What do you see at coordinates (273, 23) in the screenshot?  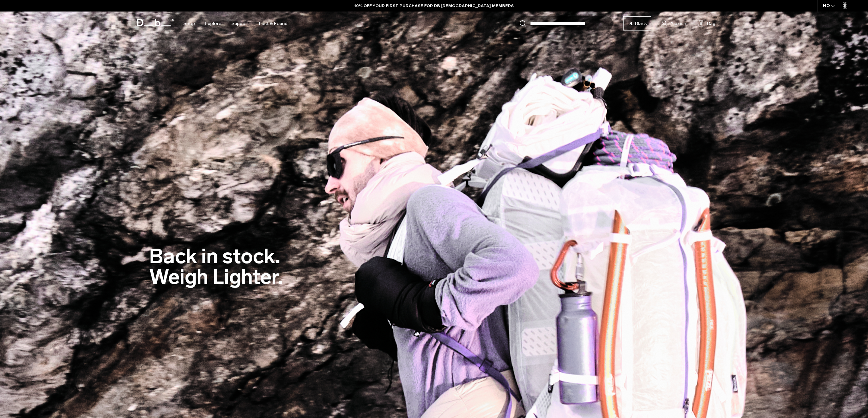 I see `a: Lost & Found` at bounding box center [273, 23].